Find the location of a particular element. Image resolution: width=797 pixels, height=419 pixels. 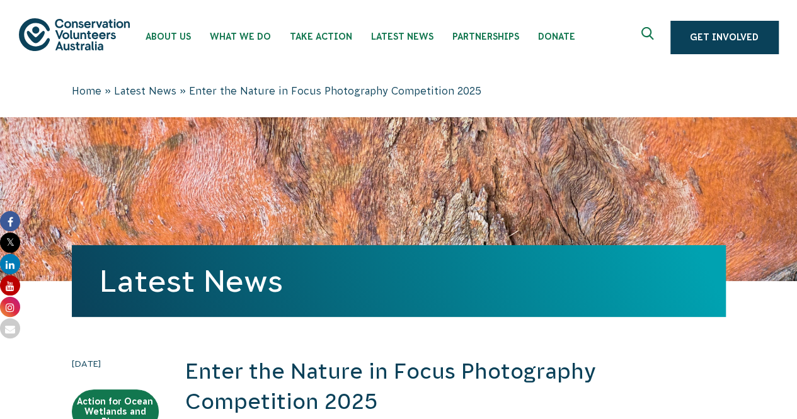

a: Home is located at coordinates (86, 91).